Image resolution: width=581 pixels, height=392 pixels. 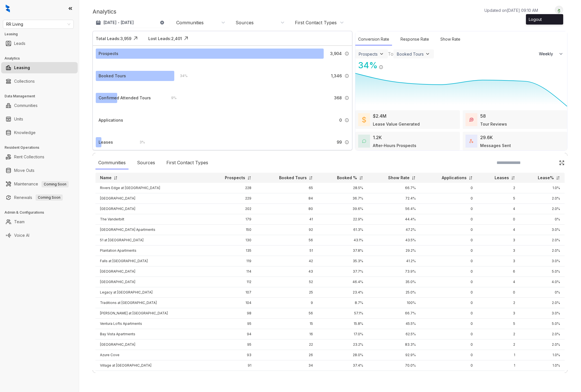 I want to click on td: 98, so click(x=231, y=313).